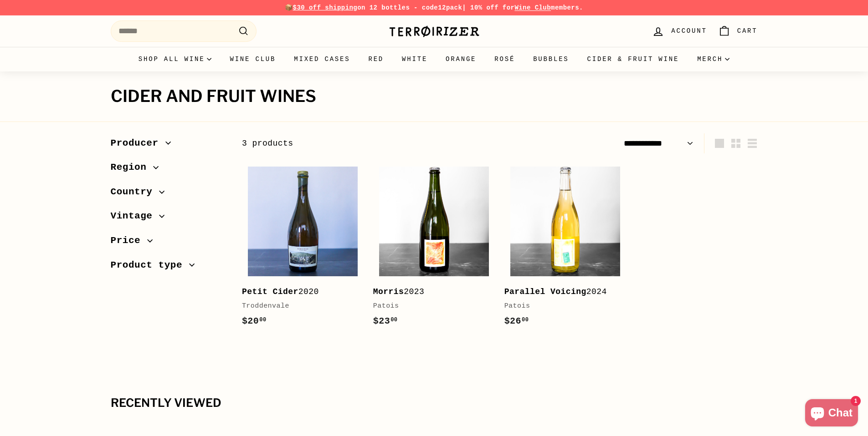 This screenshot has width=868, height=436. Describe the element at coordinates (322, 60) in the screenshot. I see `a: Mixed Cases` at that location.